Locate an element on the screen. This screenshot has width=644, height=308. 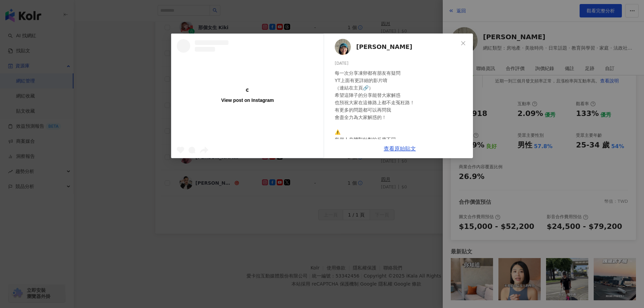
button: Close is located at coordinates (463, 43).